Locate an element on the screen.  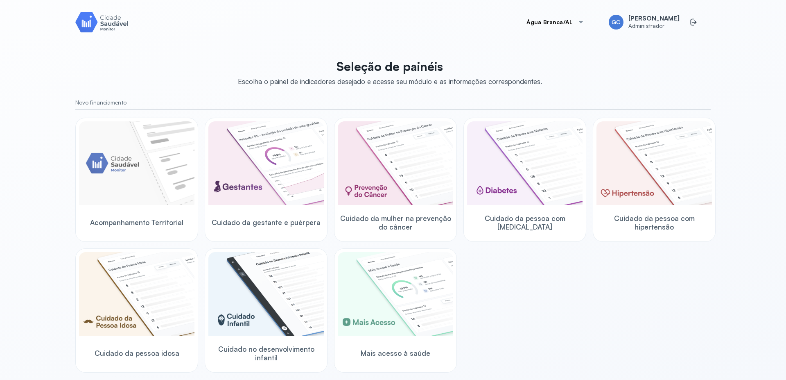
span: Cuidado da gestante e puérpera is located at coordinates (266, 222).